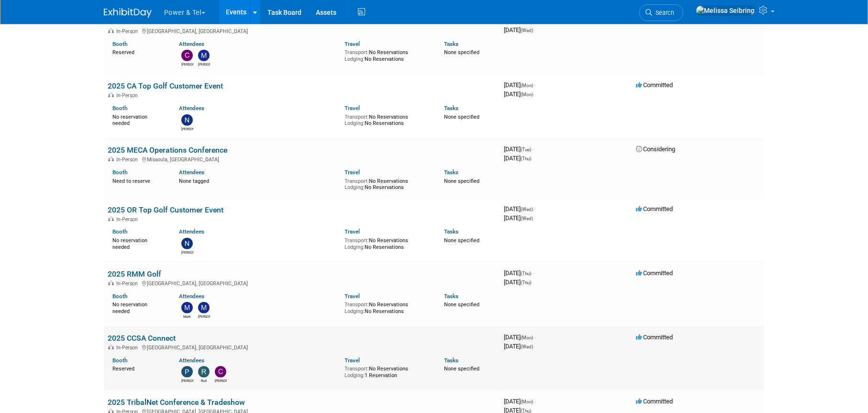 The width and height of the screenshot is (868, 413). What do you see at coordinates (526, 149) in the screenshot?
I see `span: (Tue)` at bounding box center [526, 149].